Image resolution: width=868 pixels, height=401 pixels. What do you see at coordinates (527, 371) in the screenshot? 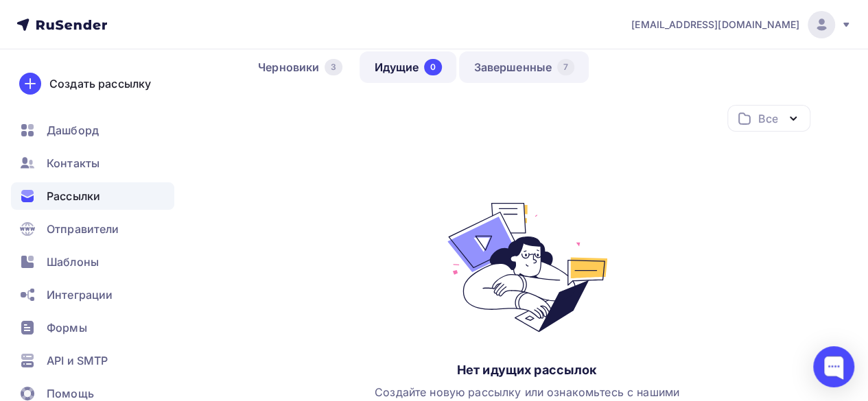
I see `div: Нет идущих рассылок` at bounding box center [527, 371].